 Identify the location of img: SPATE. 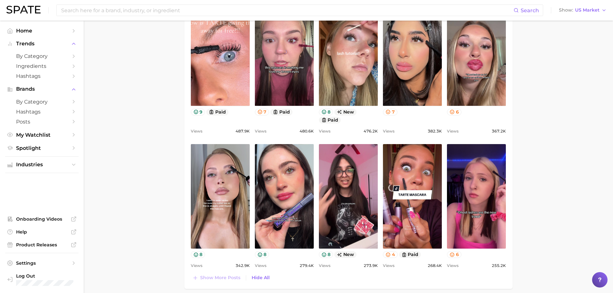
(23, 10).